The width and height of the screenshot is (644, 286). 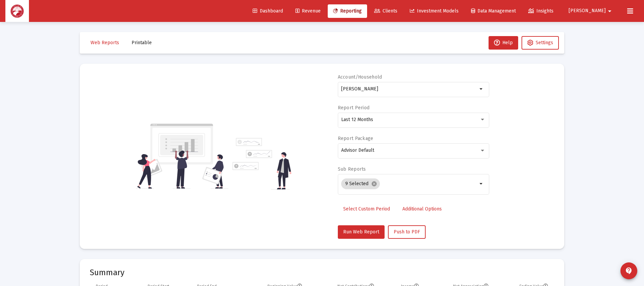 What do you see at coordinates (322, 272) in the screenshot?
I see `mat-card-title: Summary` at bounding box center [322, 272].